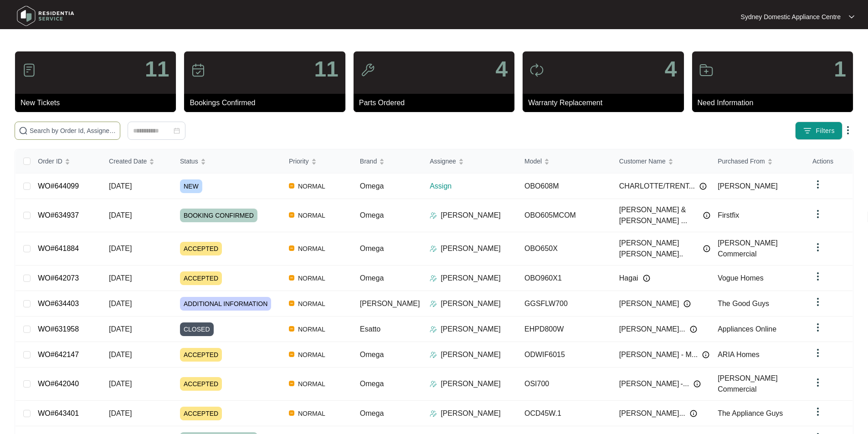 The width and height of the screenshot is (868, 434). What do you see at coordinates (564, 216) in the screenshot?
I see `td: OBO605MCOM` at bounding box center [564, 216].